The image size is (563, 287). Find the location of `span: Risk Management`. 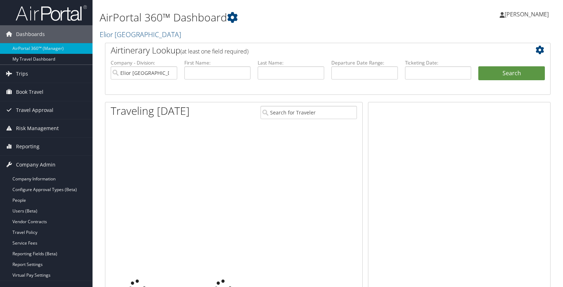

span: Risk Management is located at coordinates (37, 128).